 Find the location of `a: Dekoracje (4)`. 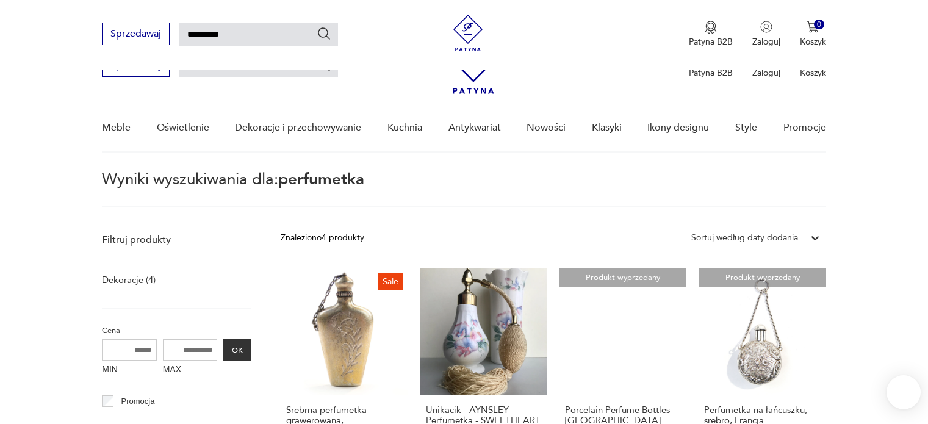

a: Dekoracje (4) is located at coordinates (129, 280).